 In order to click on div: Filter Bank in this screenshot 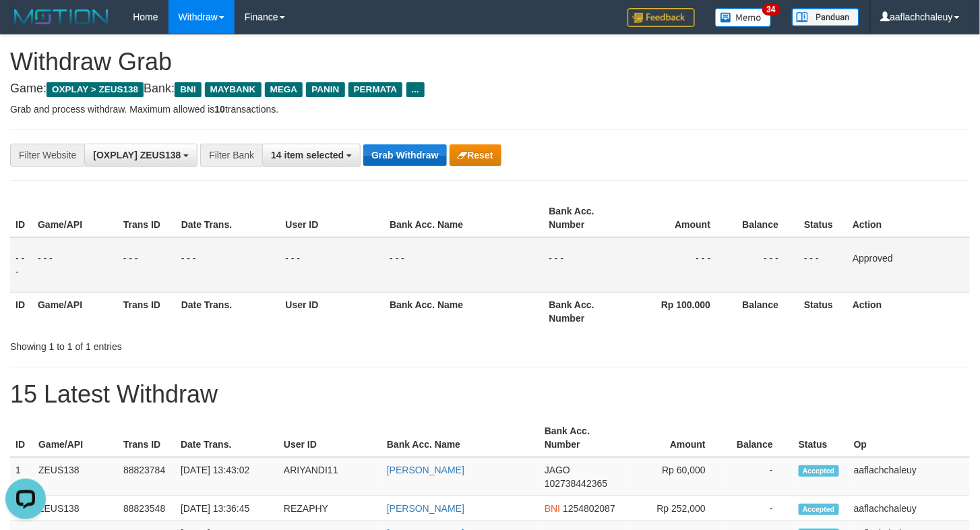, I will do `click(231, 155)`.